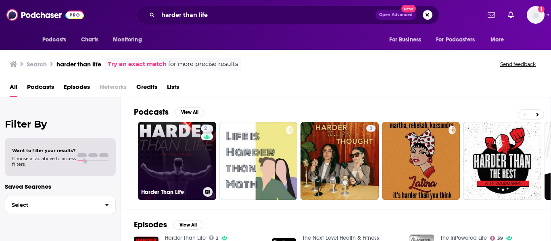  What do you see at coordinates (37, 64) in the screenshot?
I see `h3: Search` at bounding box center [37, 64].